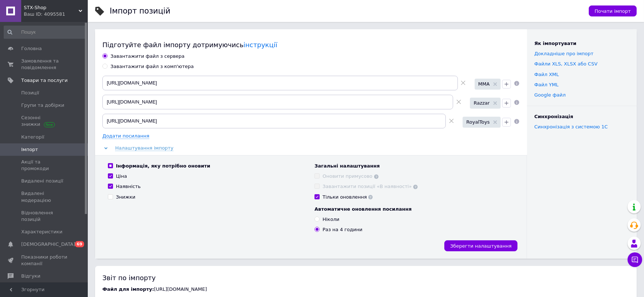 The height and width of the screenshot is (297, 644). I want to click on span: Групи та добірки, so click(42, 105).